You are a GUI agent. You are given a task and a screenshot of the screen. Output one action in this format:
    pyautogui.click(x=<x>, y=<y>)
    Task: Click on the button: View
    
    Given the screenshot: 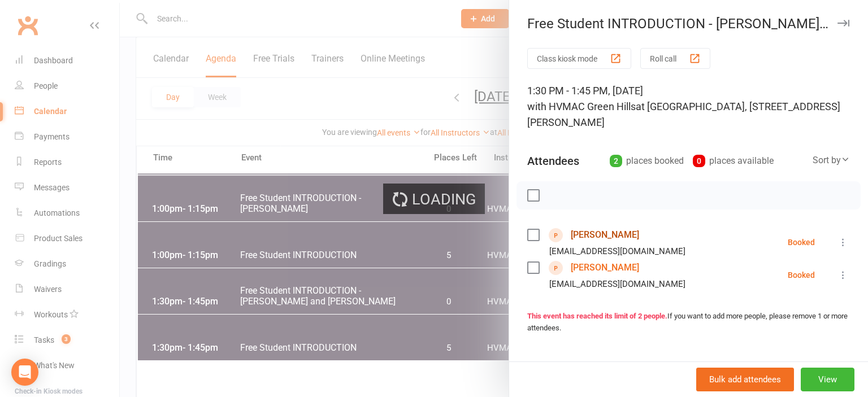 What is the action you would take?
    pyautogui.click(x=827, y=380)
    